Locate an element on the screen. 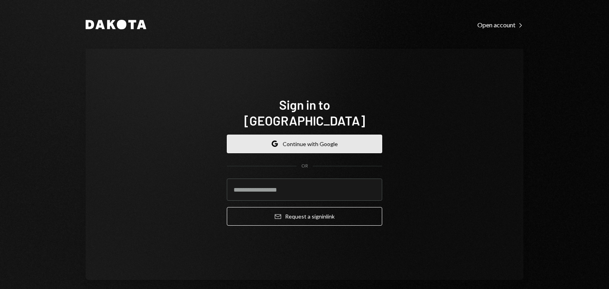 The width and height of the screenshot is (609, 289). a: Open account is located at coordinates (500, 25).